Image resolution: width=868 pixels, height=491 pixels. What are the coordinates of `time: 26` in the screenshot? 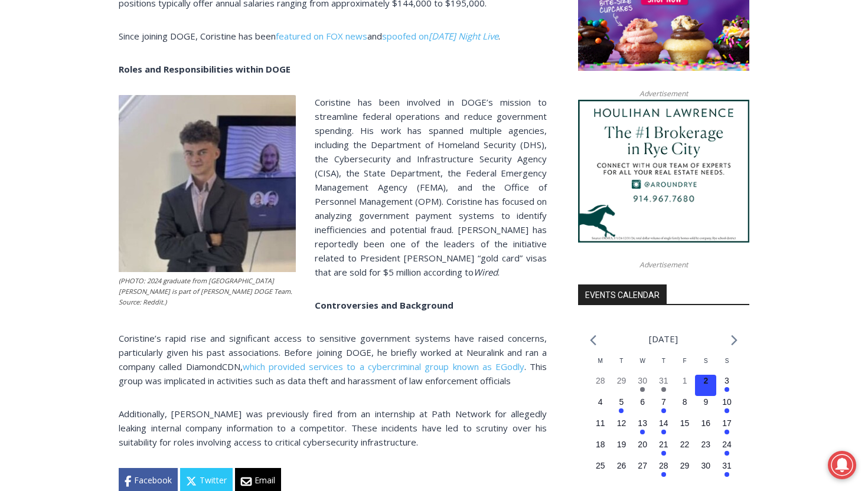 It's located at (622, 466).